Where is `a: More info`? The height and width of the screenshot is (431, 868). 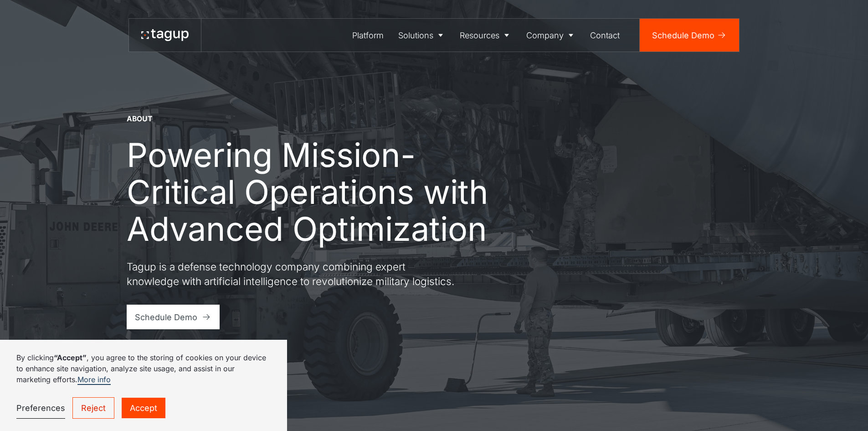
a: More info is located at coordinates (94, 380).